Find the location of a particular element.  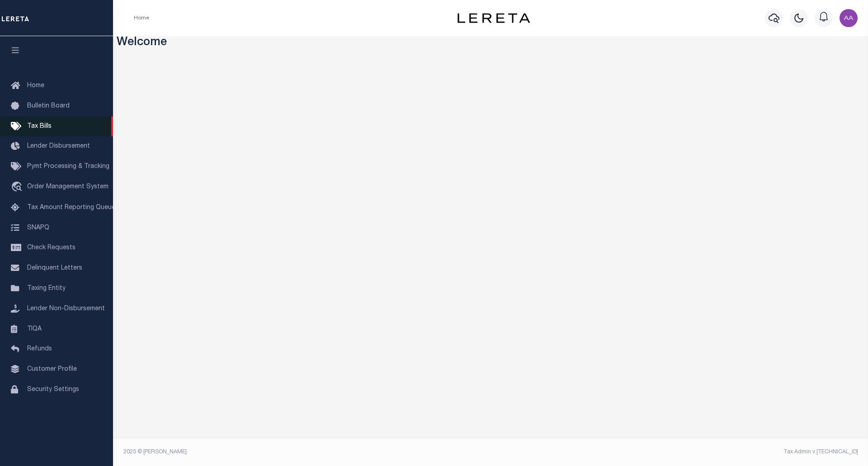

span: Lender Disbursement is located at coordinates (59, 147).